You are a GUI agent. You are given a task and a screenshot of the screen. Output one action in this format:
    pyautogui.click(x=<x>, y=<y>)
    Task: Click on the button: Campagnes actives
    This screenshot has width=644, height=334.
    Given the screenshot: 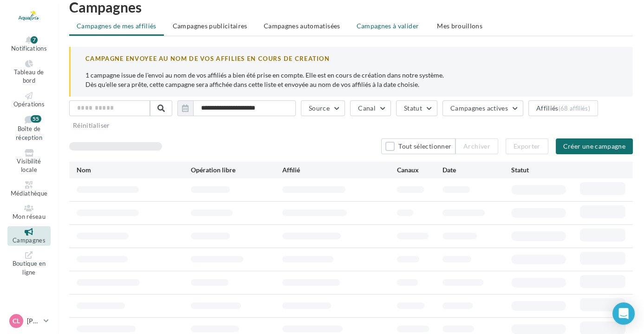 What is the action you would take?
    pyautogui.click(x=483, y=108)
    